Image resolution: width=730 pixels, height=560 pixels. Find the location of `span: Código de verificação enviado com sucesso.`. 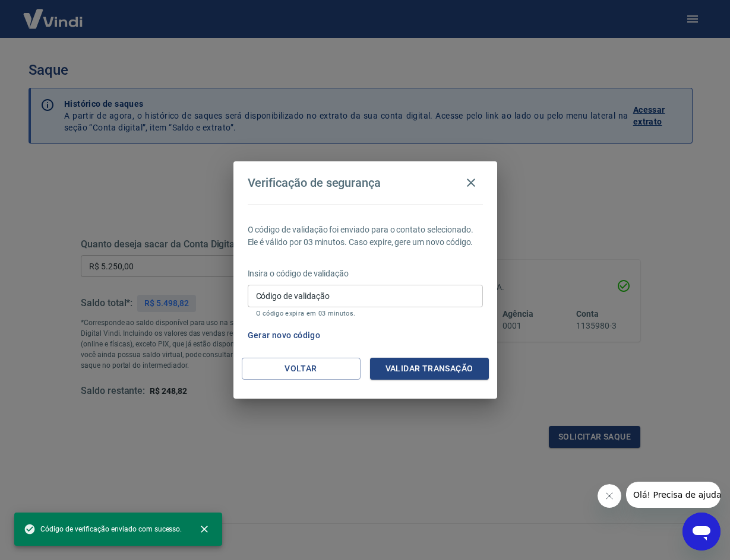

span: Código de verificação enviado com sucesso. is located at coordinates (102, 529).